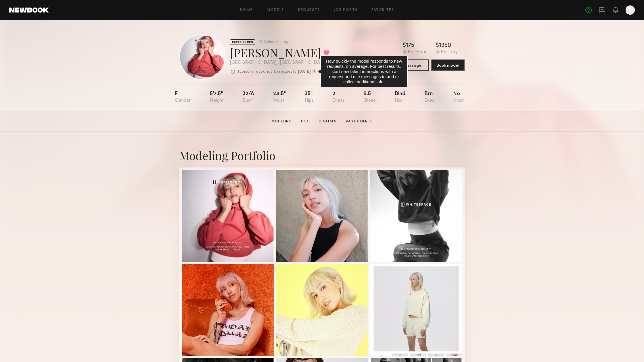  Describe the element at coordinates (449, 52) in the screenshot. I see `div: Per Day` at that location.